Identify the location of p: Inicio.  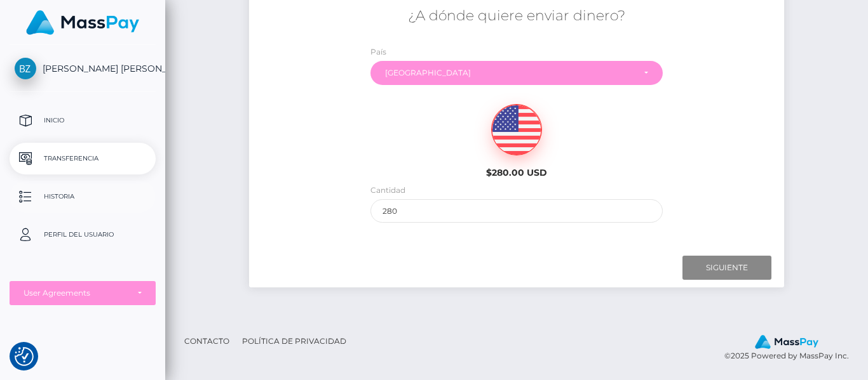
(83, 121).